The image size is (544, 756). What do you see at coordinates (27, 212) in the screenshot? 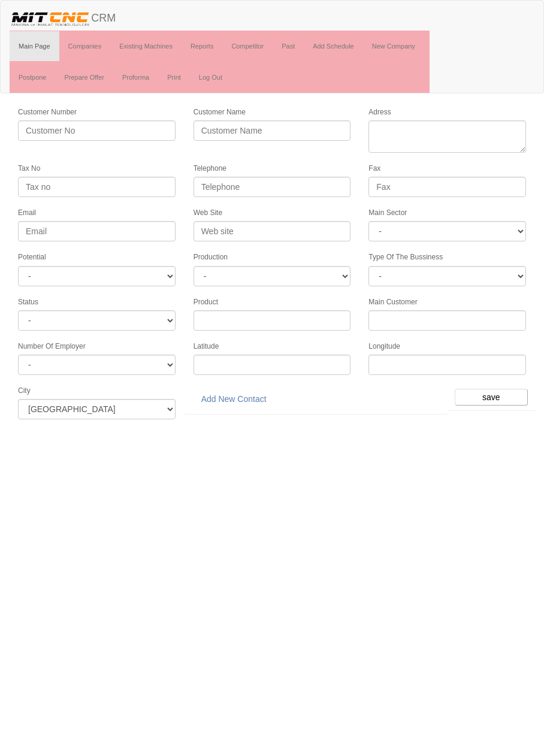
I see `label: Email` at bounding box center [27, 212].